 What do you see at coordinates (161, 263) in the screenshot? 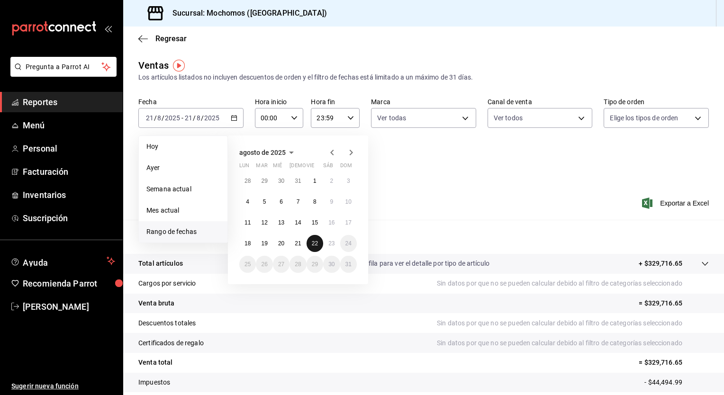
I see `p: Total artículos` at bounding box center [161, 263].